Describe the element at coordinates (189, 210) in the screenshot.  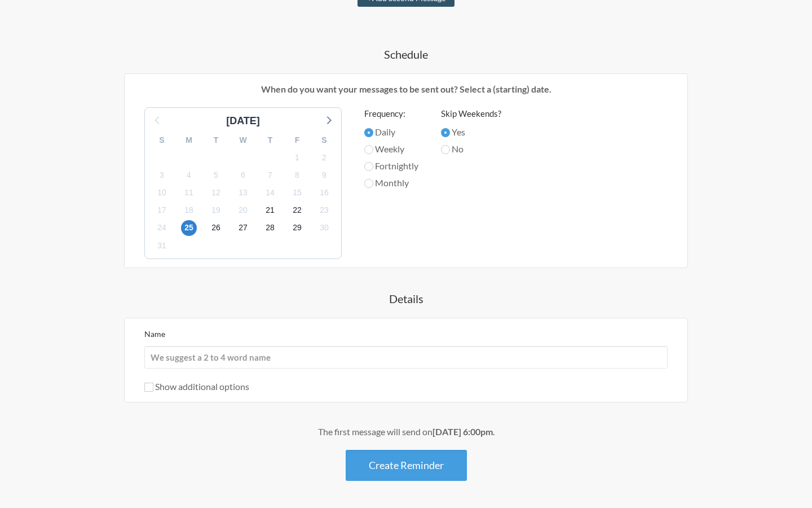
I see `span: Thursday, September 18, 2025` at that location.